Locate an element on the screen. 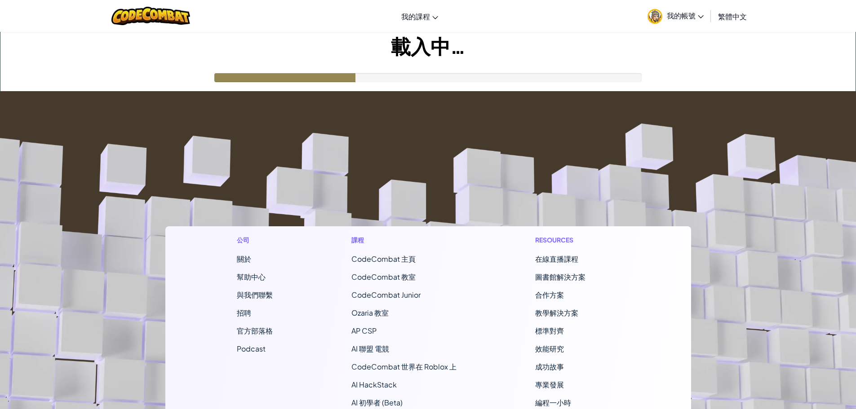 The height and width of the screenshot is (409, 856). h1: 載入中… is located at coordinates (428, 46).